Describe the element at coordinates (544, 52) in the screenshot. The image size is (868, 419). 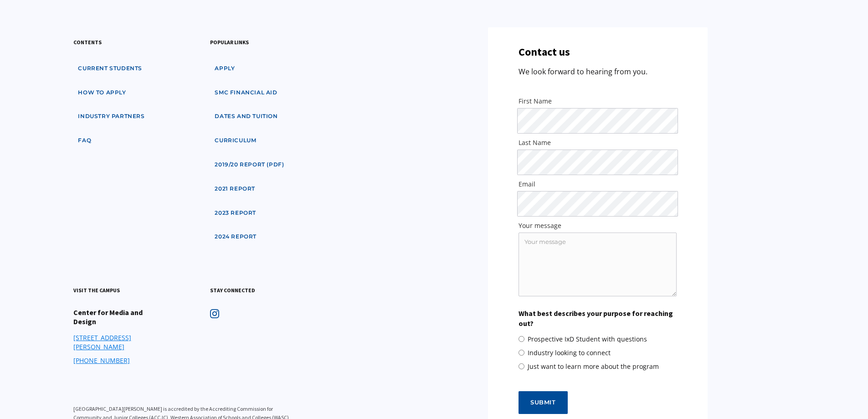
I see `h3: Contact us` at that location.